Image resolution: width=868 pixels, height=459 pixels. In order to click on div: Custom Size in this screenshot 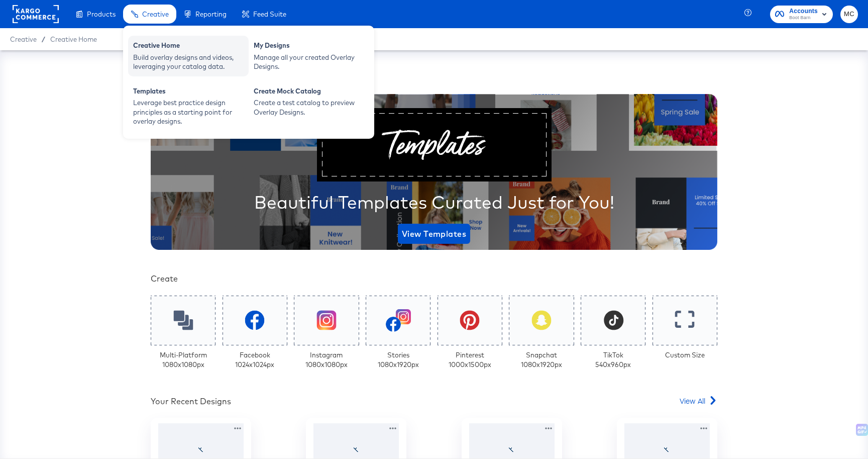, I will do `click(685, 354)`.